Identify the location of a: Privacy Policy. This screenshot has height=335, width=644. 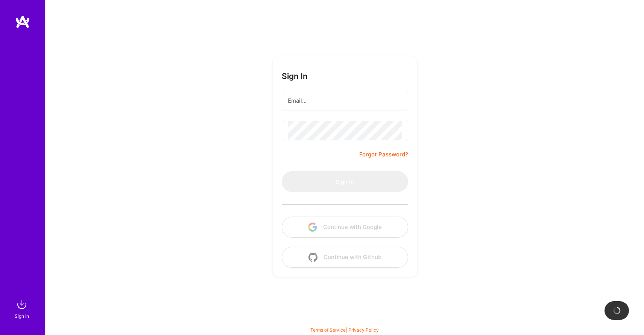
(363, 330).